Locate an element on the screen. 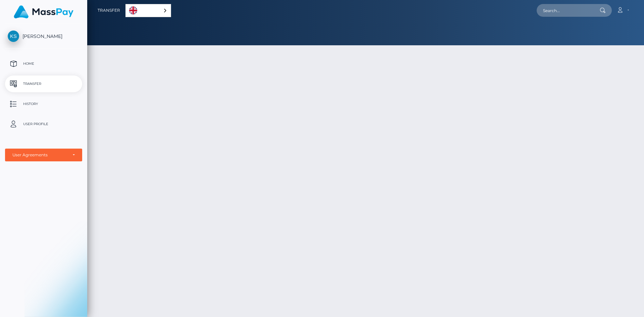  p: History is located at coordinates (43, 104).